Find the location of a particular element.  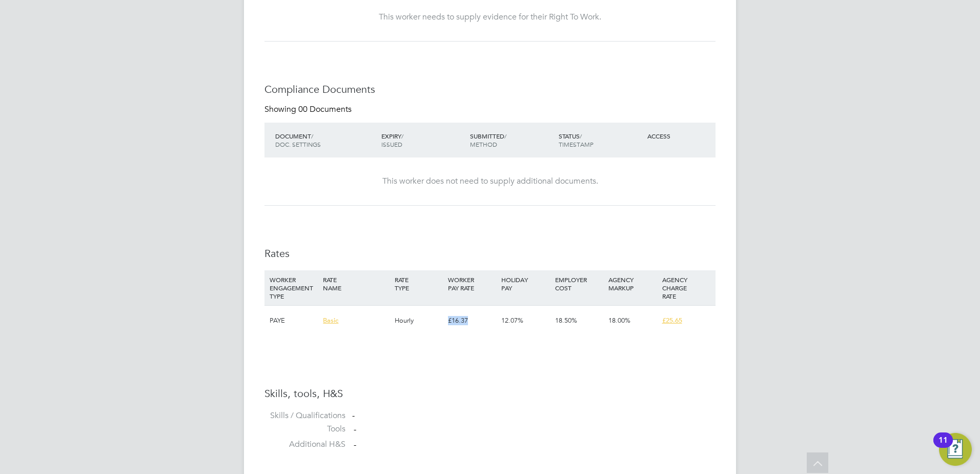

div: RATE NAME is located at coordinates (356, 284).